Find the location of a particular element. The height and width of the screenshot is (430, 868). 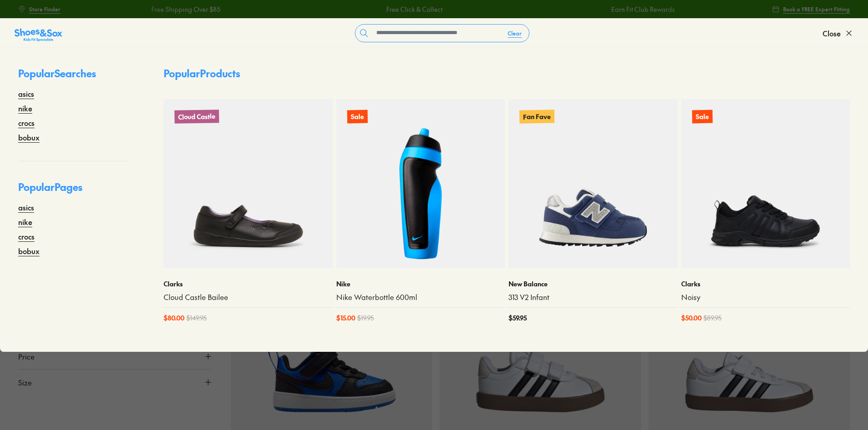

a: Store Finder is located at coordinates (39, 9).